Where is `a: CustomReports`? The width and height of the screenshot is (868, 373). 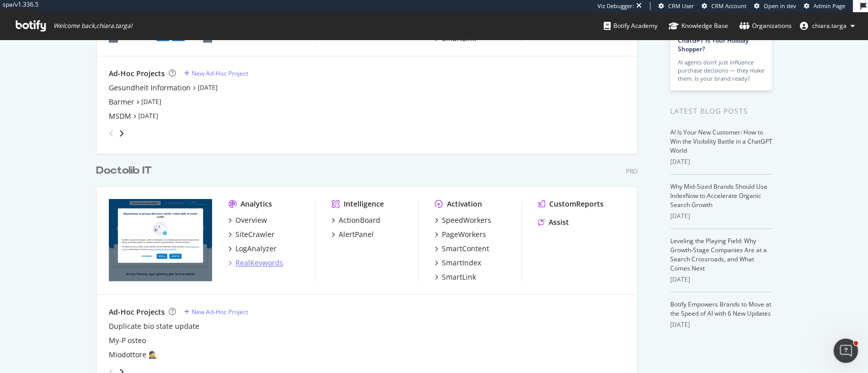
a: CustomReports is located at coordinates (570, 204).